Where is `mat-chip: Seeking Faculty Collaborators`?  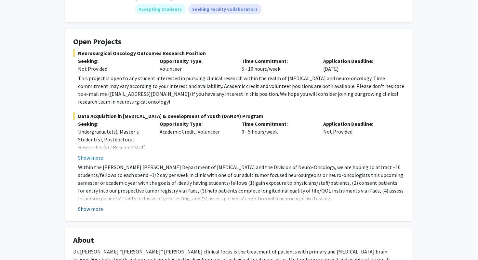
mat-chip: Seeking Faculty Collaborators is located at coordinates (225, 9).